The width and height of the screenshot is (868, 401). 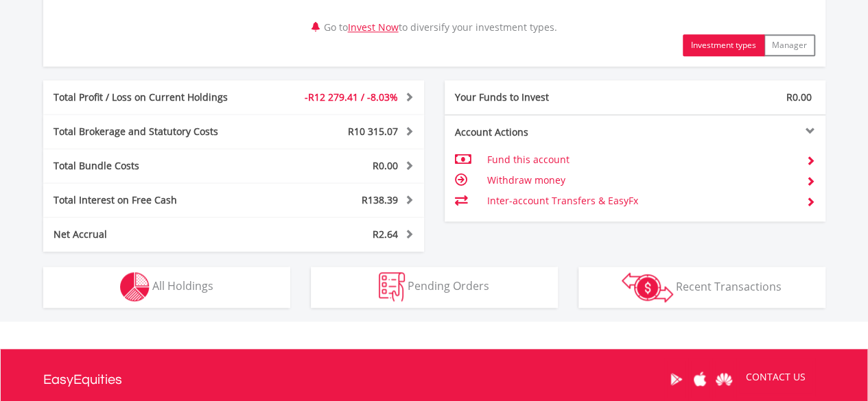 I want to click on div: Total Brokerage and Statutory Costs, so click(x=155, y=132).